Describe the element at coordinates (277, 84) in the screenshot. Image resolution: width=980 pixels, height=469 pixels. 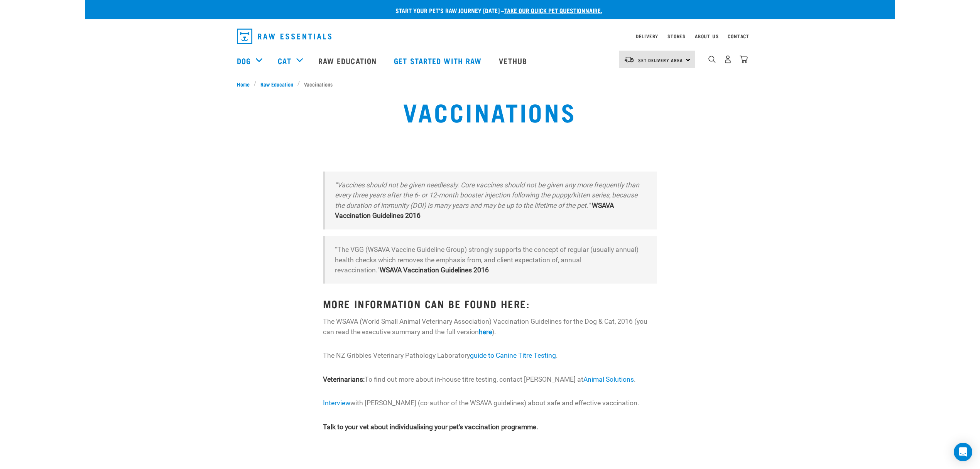
I see `span: Raw Education` at that location.